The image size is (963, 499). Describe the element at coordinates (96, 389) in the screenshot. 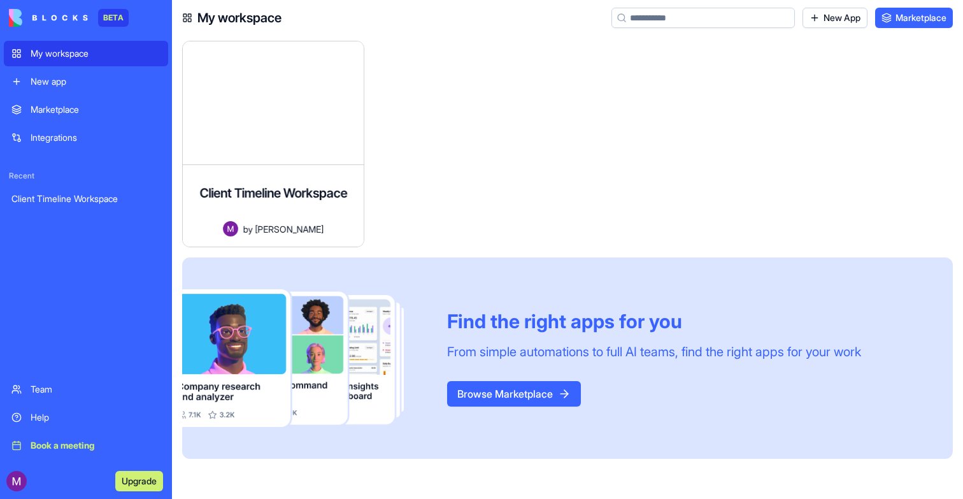

I see `div: Team` at that location.